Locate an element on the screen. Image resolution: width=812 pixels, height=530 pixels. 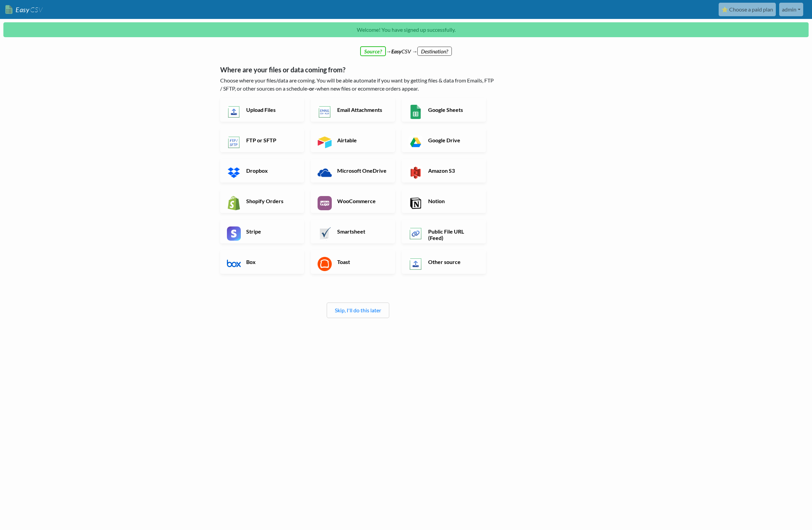
img: Google Sheets App & API is located at coordinates (415, 112).